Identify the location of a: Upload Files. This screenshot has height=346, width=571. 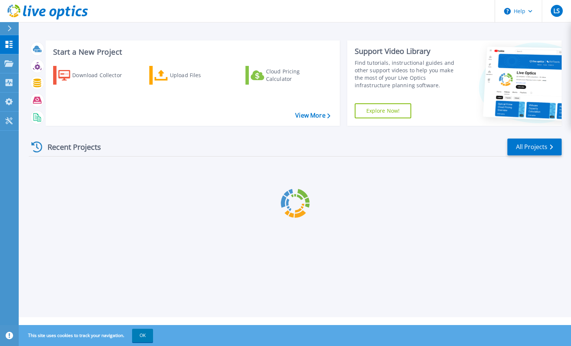
(191, 75).